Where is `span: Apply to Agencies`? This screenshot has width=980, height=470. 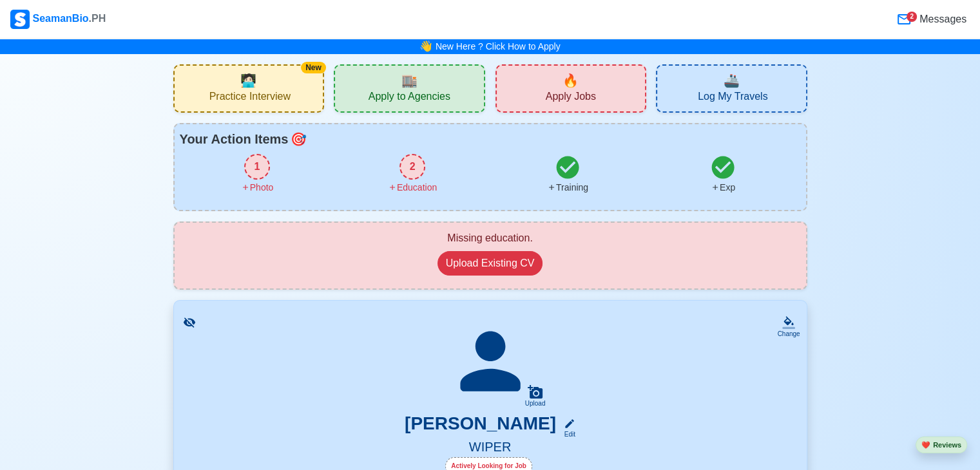
span: Apply to Agencies is located at coordinates (409, 98).